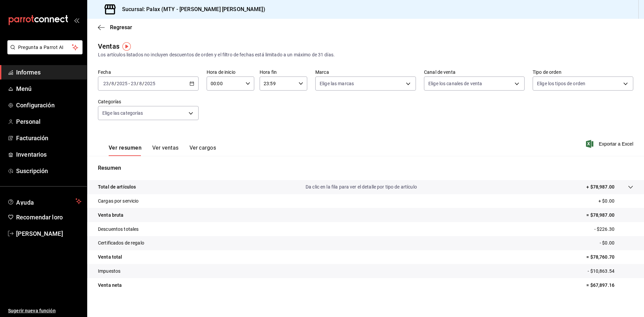  Describe the element at coordinates (607, 201) in the screenshot. I see `font: + $0.00` at that location.